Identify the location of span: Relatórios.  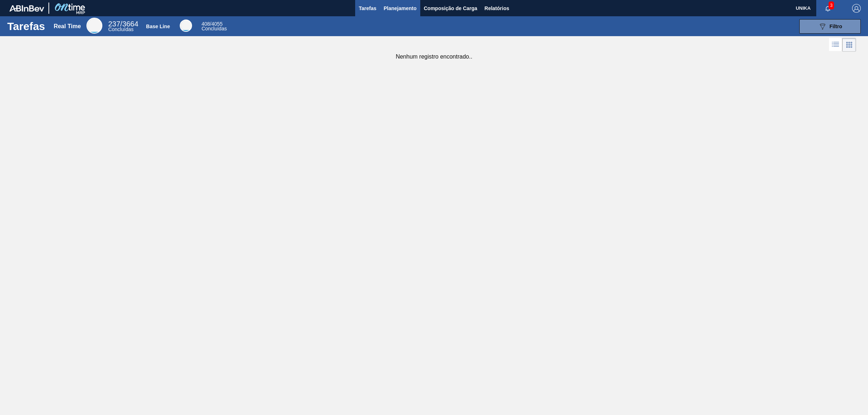
(497, 9).